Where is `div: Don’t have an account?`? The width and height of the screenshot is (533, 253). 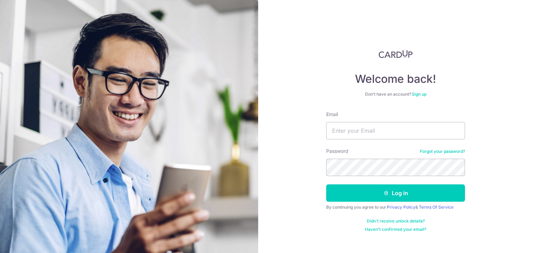 div: Don’t have an account? is located at coordinates (396, 94).